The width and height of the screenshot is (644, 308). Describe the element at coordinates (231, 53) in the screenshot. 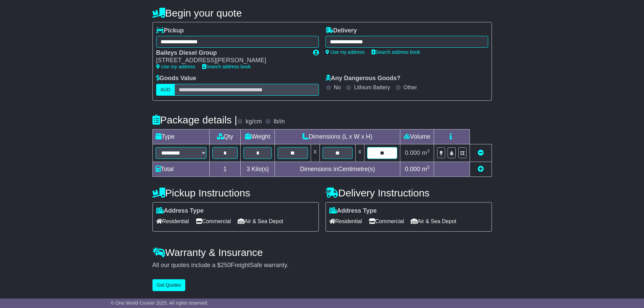

I see `div: Baileys Diesel Group` at that location.